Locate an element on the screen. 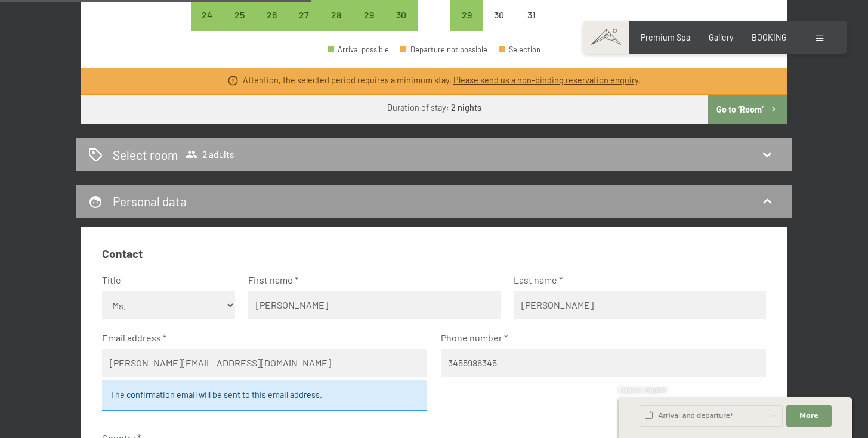 This screenshot has height=438, width=868. h2: Select room is located at coordinates (145, 155).